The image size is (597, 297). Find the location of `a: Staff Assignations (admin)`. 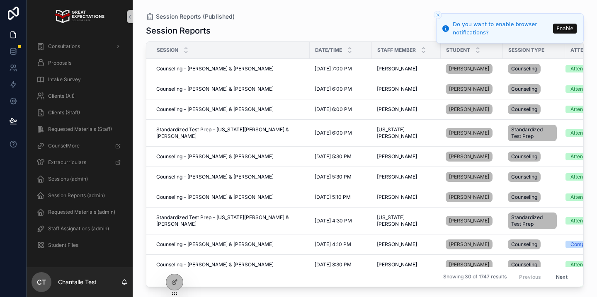

a: Staff Assignations (admin) is located at coordinates (80, 229).